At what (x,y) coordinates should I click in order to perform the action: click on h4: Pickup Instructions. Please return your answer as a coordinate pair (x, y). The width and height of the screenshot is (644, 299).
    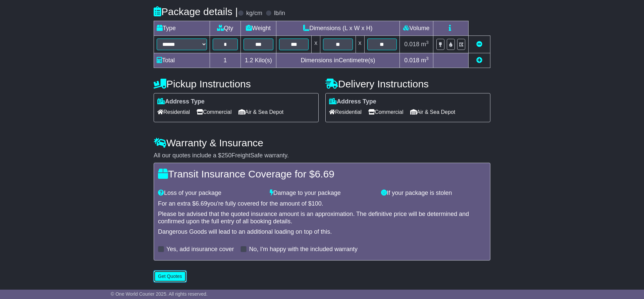
    Looking at the image, I should click on (236, 84).